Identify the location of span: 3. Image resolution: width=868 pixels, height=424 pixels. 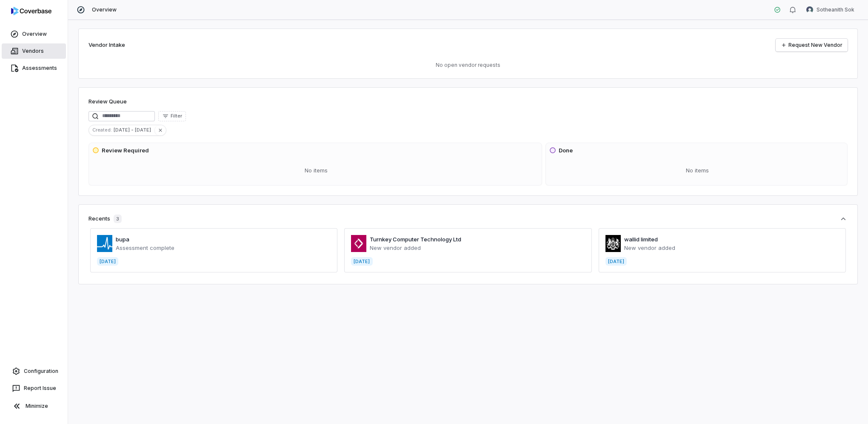
(118, 218).